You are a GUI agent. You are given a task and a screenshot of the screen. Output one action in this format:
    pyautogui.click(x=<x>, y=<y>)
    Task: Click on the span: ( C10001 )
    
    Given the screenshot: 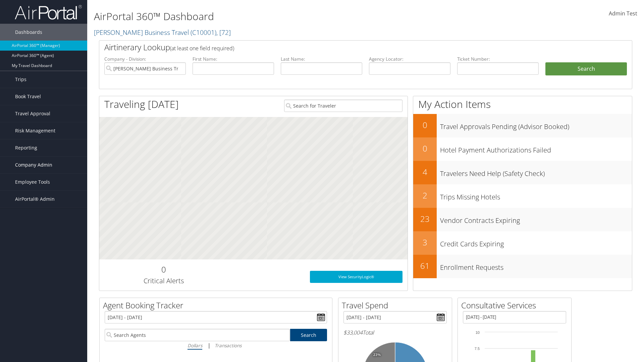 What is the action you would take?
    pyautogui.click(x=203, y=32)
    